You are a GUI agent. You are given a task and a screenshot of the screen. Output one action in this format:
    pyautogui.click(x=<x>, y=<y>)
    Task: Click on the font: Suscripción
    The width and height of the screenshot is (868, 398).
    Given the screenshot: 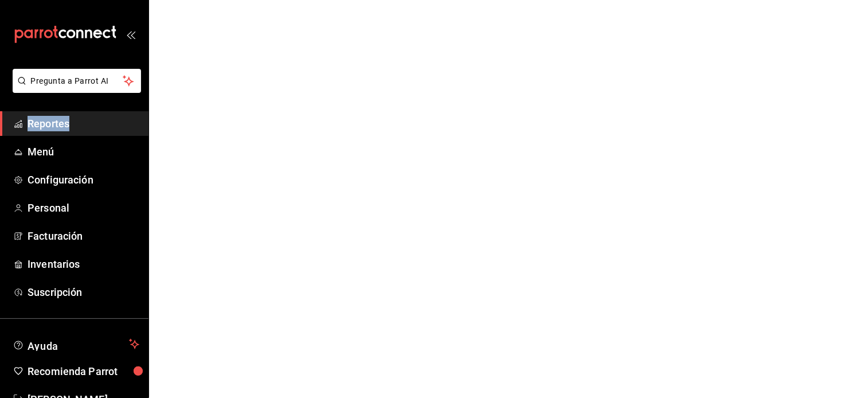 What is the action you would take?
    pyautogui.click(x=54, y=292)
    